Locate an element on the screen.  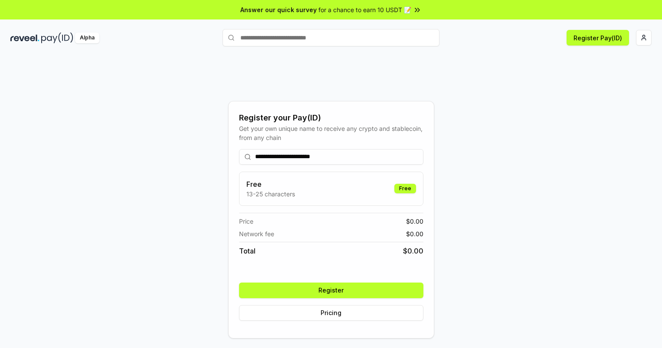
img: reveel_dark is located at coordinates (25, 38).